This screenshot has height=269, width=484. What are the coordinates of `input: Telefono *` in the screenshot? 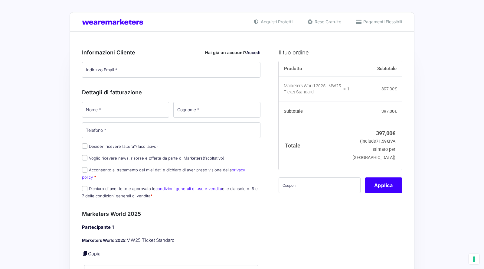 It's located at (171, 130).